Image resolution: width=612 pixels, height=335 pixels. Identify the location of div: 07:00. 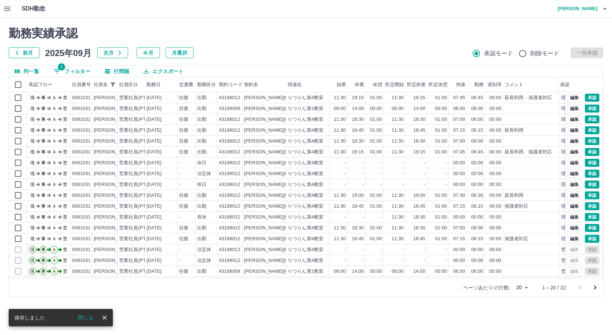
(459, 119).